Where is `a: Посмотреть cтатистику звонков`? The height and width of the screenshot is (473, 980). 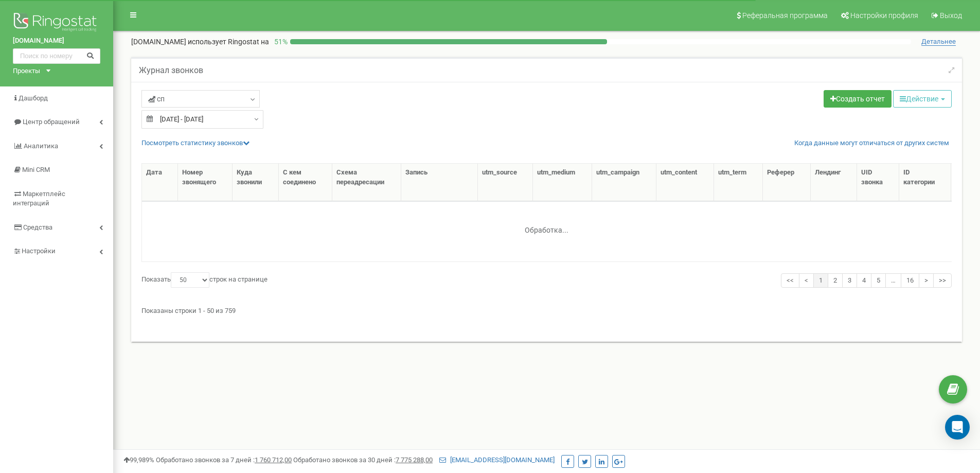 a: Посмотреть cтатистику звонков is located at coordinates (196, 143).